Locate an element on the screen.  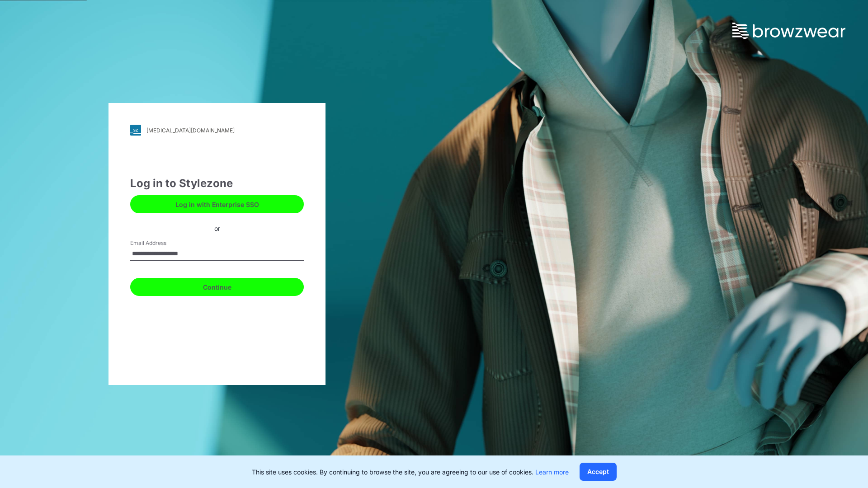
label: Email Address is located at coordinates (162, 243).